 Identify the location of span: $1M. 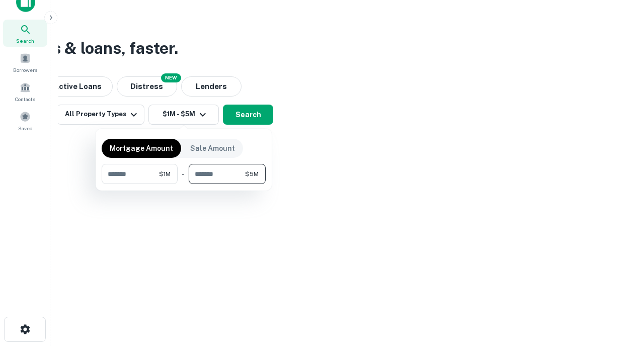
(164, 174).